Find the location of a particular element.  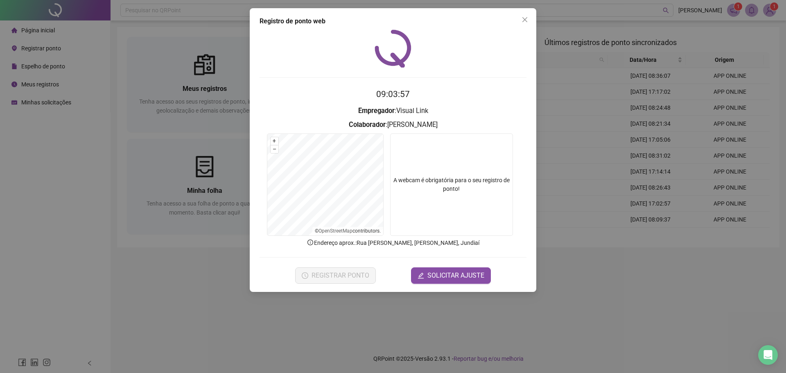

li: © contributors. is located at coordinates (348, 231).